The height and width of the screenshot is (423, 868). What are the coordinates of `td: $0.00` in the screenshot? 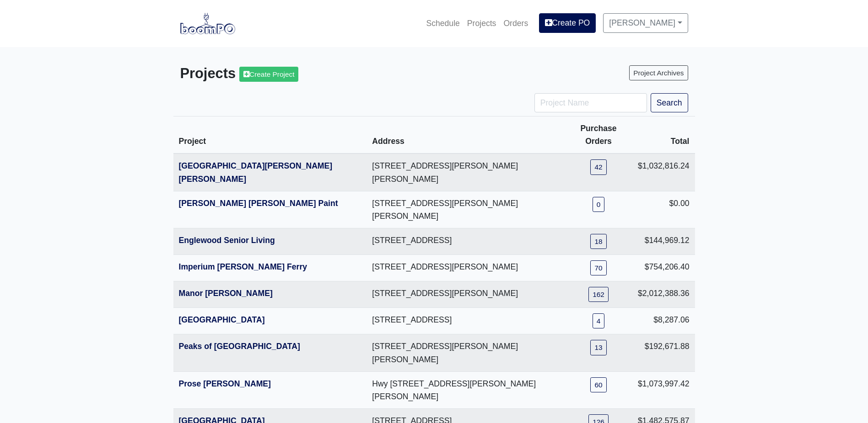 It's located at (663, 210).